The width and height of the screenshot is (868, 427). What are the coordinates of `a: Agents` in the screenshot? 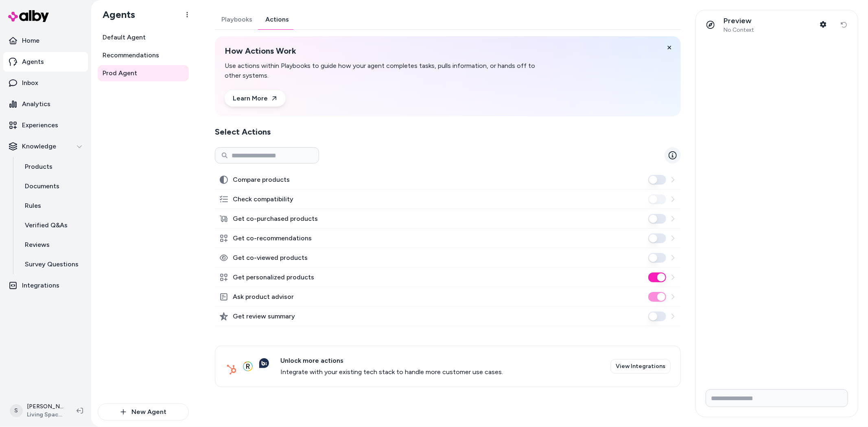 It's located at (46, 62).